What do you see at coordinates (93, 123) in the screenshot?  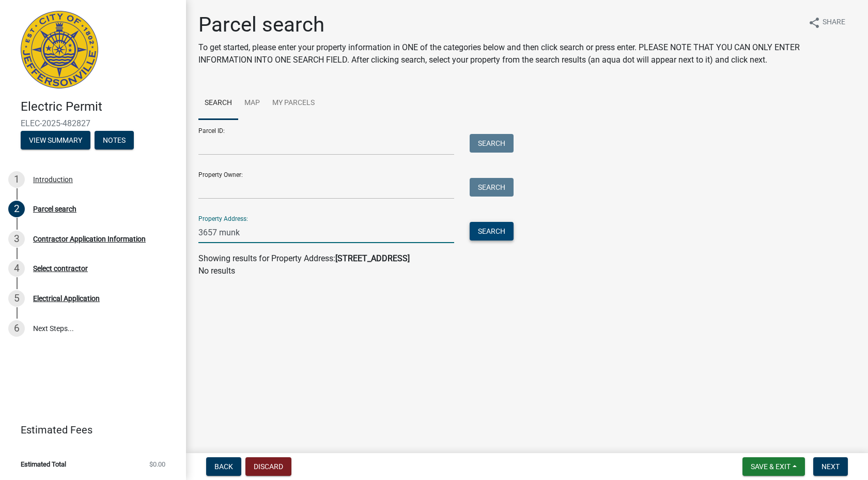 I see `span: ELEC-2025-482827` at bounding box center [93, 123].